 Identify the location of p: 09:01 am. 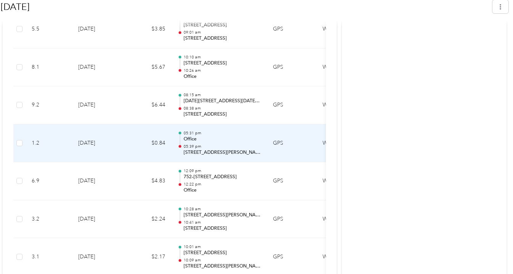
(222, 32).